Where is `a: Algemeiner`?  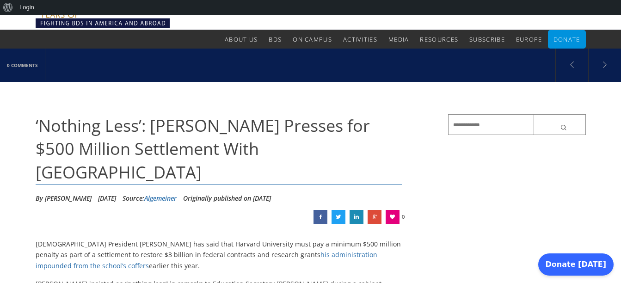
a: Algemeiner is located at coordinates (161, 198).